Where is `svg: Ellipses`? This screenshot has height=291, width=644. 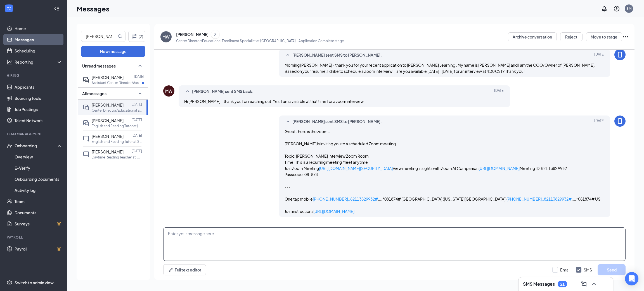 svg: Ellipses is located at coordinates (625, 37).